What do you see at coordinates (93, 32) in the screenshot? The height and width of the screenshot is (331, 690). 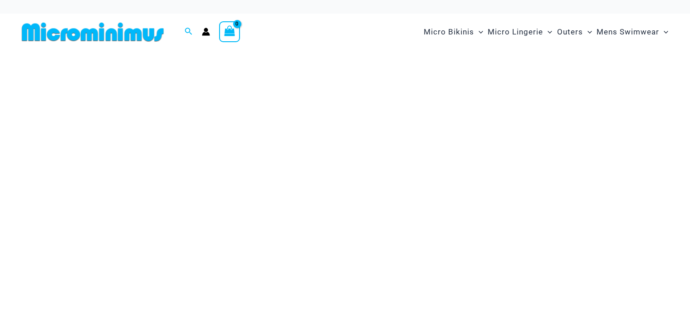 I see `img: MM SHOP LOGO FLAT` at bounding box center [93, 32].